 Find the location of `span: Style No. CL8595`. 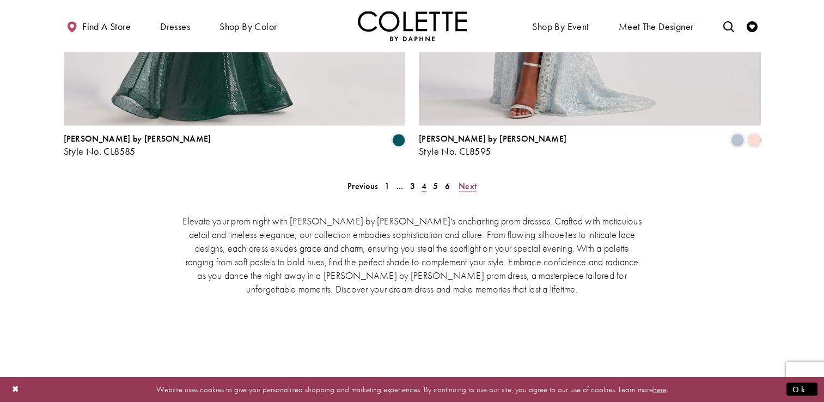

span: Style No. CL8595 is located at coordinates (455, 151).